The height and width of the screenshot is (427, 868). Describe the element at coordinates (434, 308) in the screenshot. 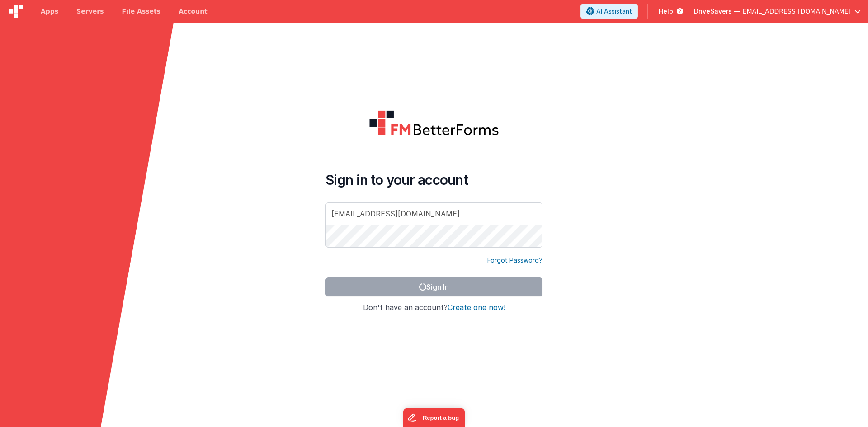

I see `h4: Don't have an account?` at that location.